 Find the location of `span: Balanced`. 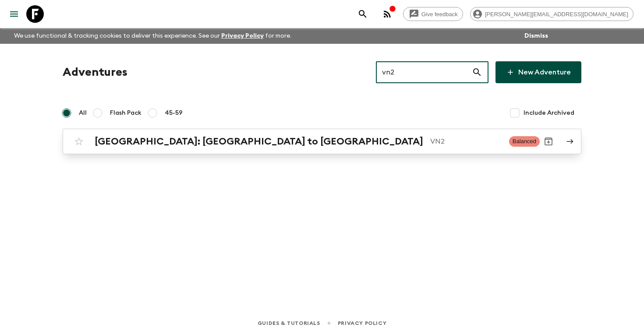

span: Balanced is located at coordinates (525, 141).